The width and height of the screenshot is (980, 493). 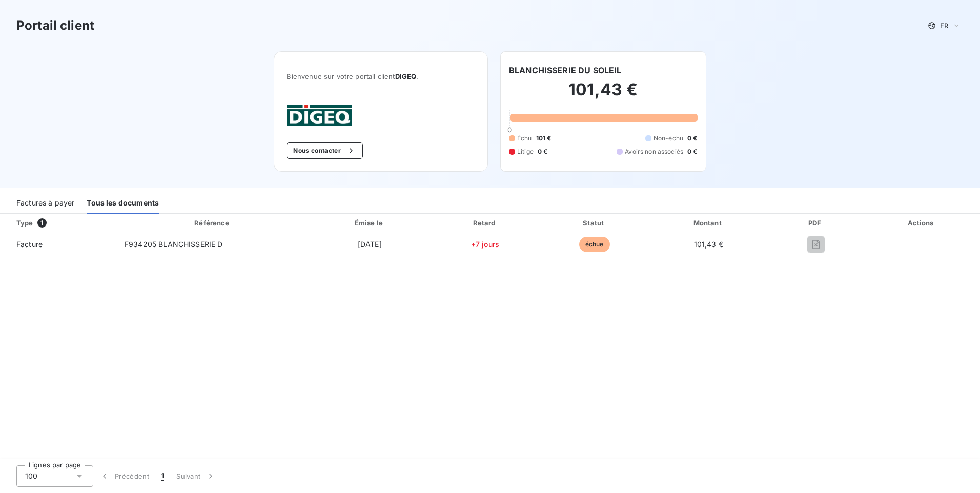 What do you see at coordinates (594, 223) in the screenshot?
I see `div: Statut` at bounding box center [594, 223].